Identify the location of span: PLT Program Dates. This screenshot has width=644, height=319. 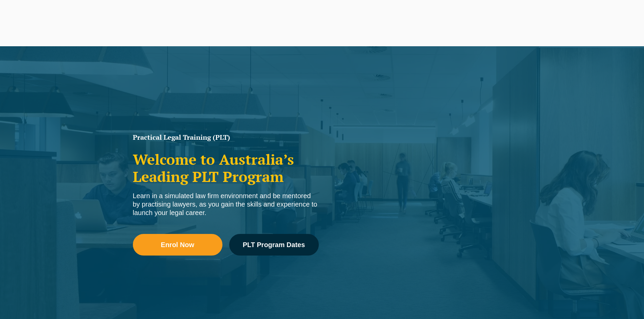
(274, 245).